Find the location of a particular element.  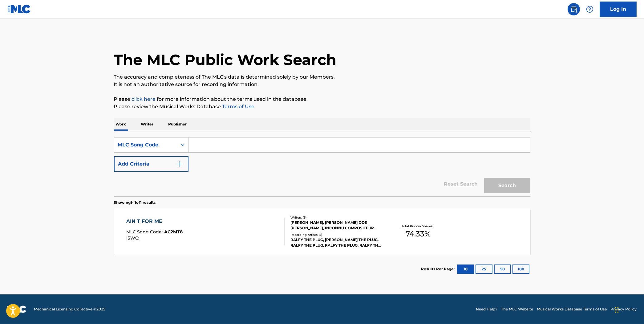

p: Showing 1 - 1 of 1 results is located at coordinates (135, 202).